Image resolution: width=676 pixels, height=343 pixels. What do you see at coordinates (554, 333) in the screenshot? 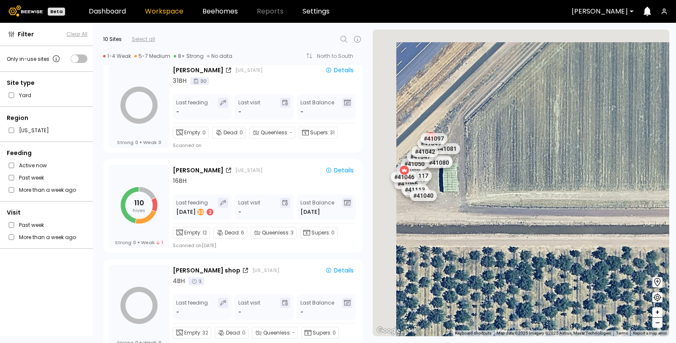
I see `span: Map data ©2025 Imagery ©2025 Airbus, Maxar Technologies` at bounding box center [554, 333].